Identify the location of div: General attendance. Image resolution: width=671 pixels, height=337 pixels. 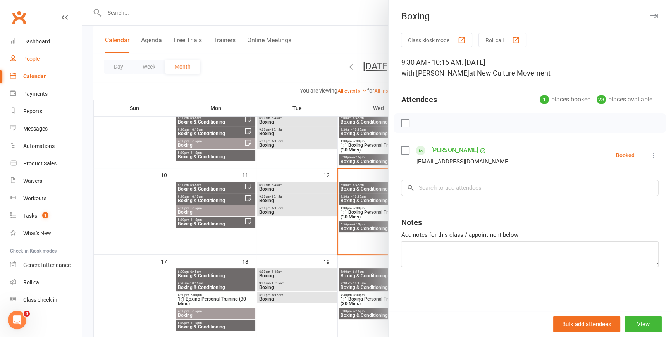
(47, 265).